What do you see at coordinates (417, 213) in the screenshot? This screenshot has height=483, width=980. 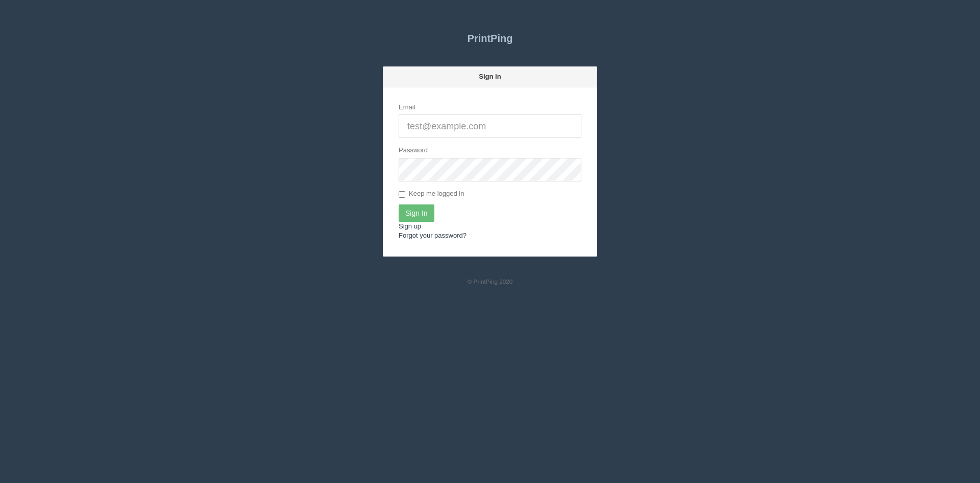 I see `input: Sign In` at bounding box center [417, 213].